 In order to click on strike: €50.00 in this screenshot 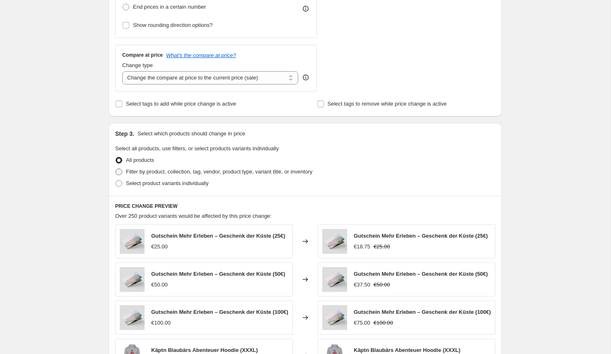, I will do `click(382, 285)`.